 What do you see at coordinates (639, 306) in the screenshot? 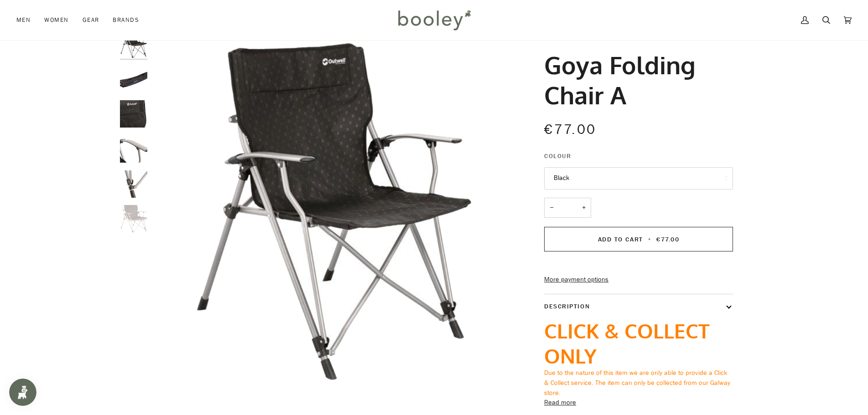
I see `button: Description` at bounding box center [639, 306].